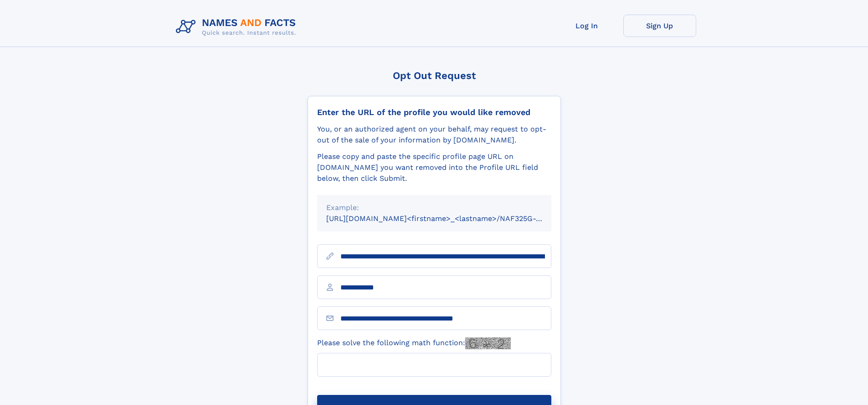 Image resolution: width=868 pixels, height=405 pixels. Describe the element at coordinates (434, 207) in the screenshot. I see `div: Example:` at that location.